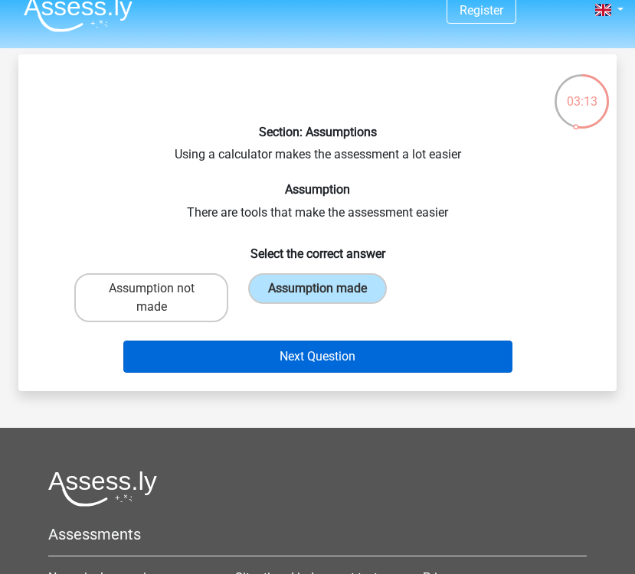 Image resolution: width=635 pixels, height=574 pixels. What do you see at coordinates (317, 247) in the screenshot?
I see `h6: Select the correct answer` at bounding box center [317, 247].